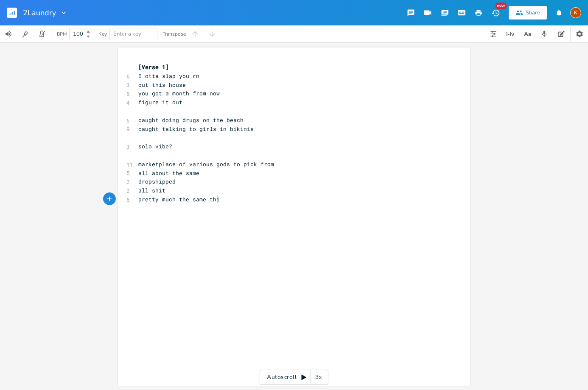 This screenshot has height=390, width=588. What do you see at coordinates (161, 102) in the screenshot?
I see `span: figure it out` at bounding box center [161, 102].